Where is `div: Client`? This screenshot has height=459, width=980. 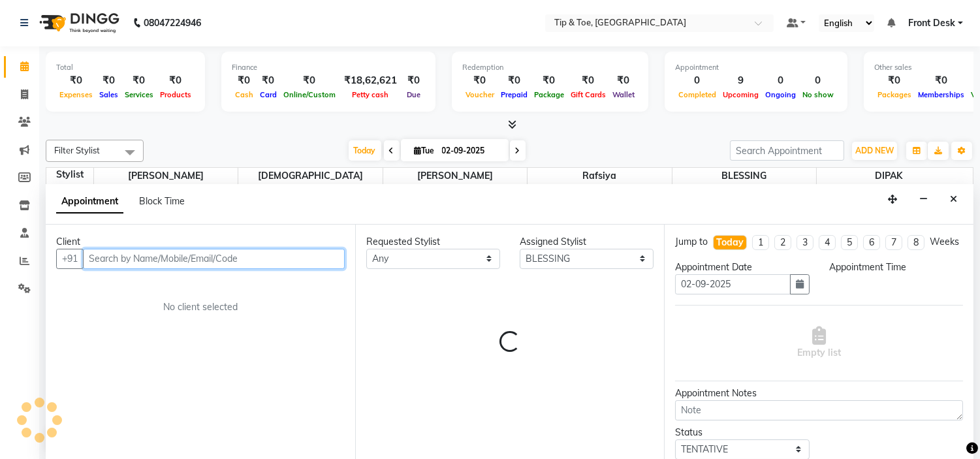 div: Client is located at coordinates (201, 242).